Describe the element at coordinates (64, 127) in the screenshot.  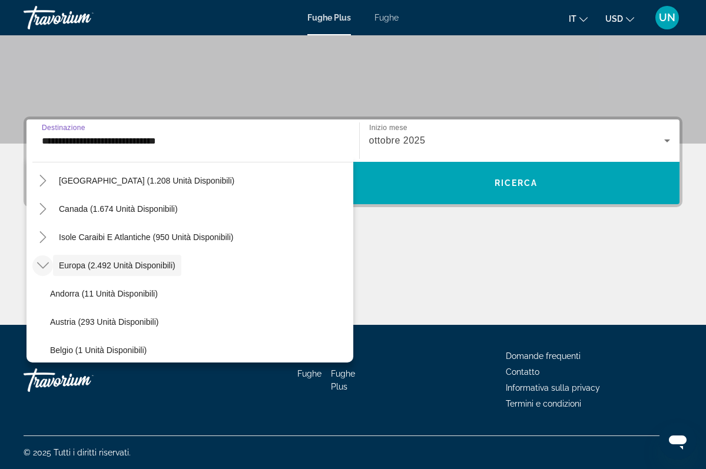
I see `span: Destinazione` at that location.